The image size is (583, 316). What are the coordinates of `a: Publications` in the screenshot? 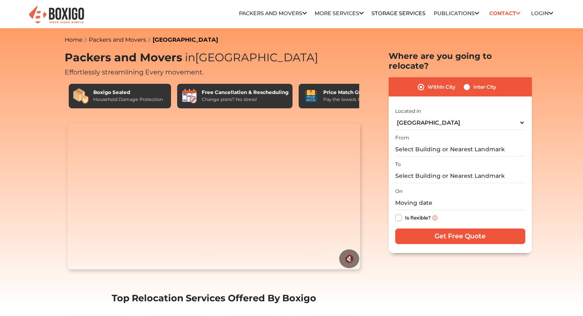 It's located at (456, 13).